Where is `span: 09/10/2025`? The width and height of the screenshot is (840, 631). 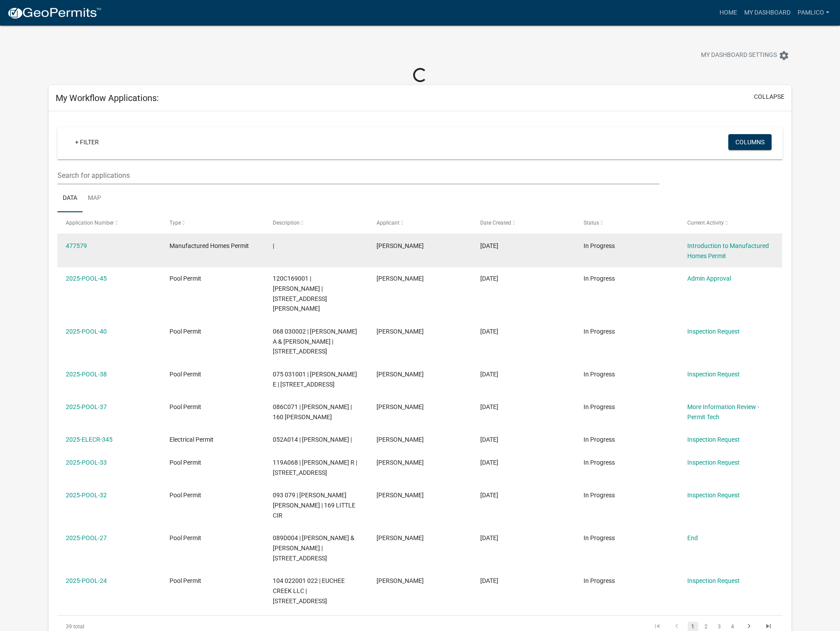 span: 09/10/2025 is located at coordinates (489, 278).